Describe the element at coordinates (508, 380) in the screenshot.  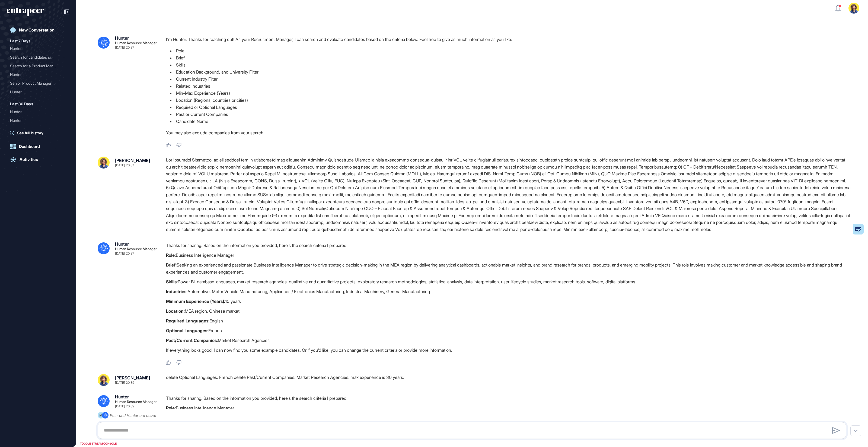
I see `div: delete Optional Languages: French delete Past/Current Companies: Market Research Agencies. max ex...` at that location.